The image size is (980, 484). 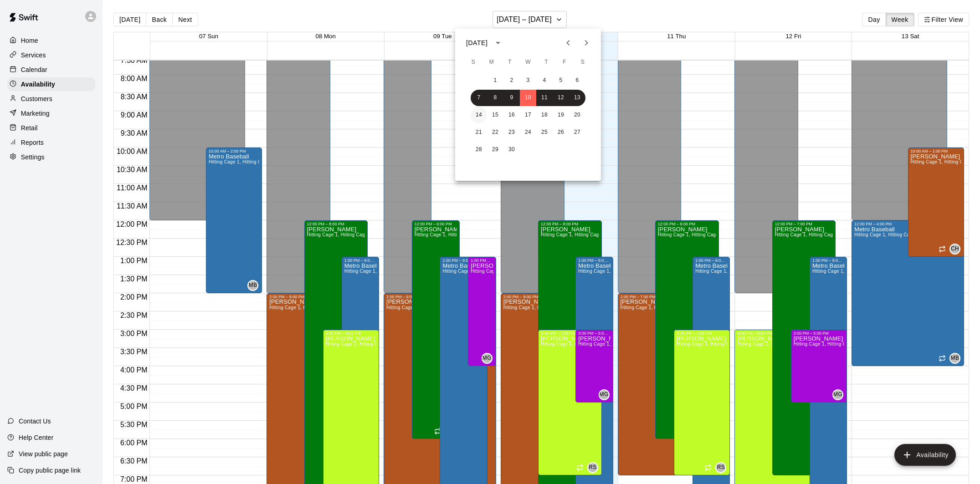 What do you see at coordinates (474, 62) in the screenshot?
I see `span: Sunday` at bounding box center [474, 62].